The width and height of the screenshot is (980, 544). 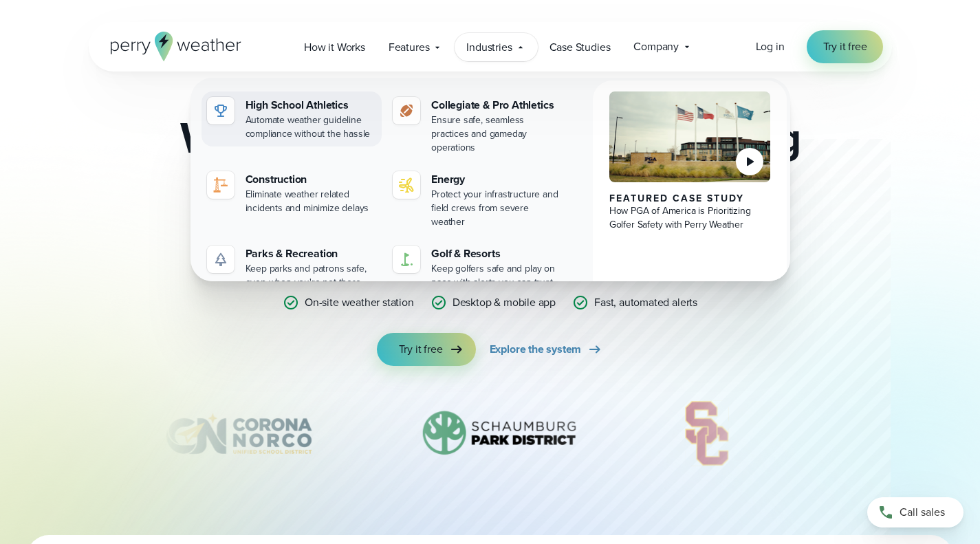 I want to click on span: Industries, so click(x=489, y=48).